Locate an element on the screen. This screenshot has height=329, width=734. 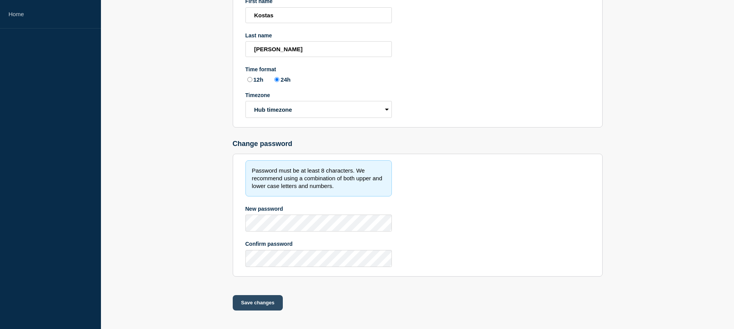
input: Last name is located at coordinates (318, 49).